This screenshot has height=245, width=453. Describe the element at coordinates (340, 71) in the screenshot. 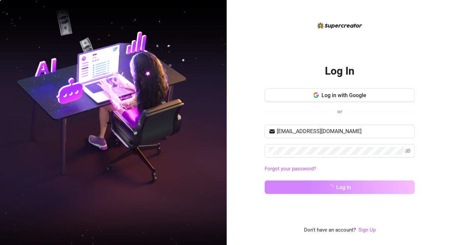

I see `h2: Log In` at that location.